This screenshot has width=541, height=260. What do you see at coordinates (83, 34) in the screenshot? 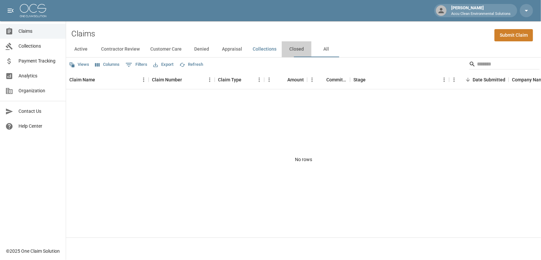
I see `h2: Claims` at bounding box center [83, 34].